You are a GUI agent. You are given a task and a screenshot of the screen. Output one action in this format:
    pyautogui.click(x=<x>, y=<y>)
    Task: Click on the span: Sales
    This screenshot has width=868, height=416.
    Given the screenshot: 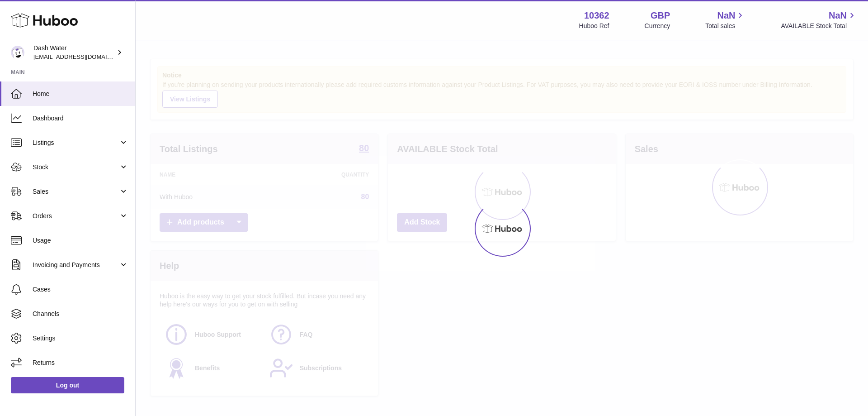 What is the action you would take?
    pyautogui.click(x=76, y=191)
    